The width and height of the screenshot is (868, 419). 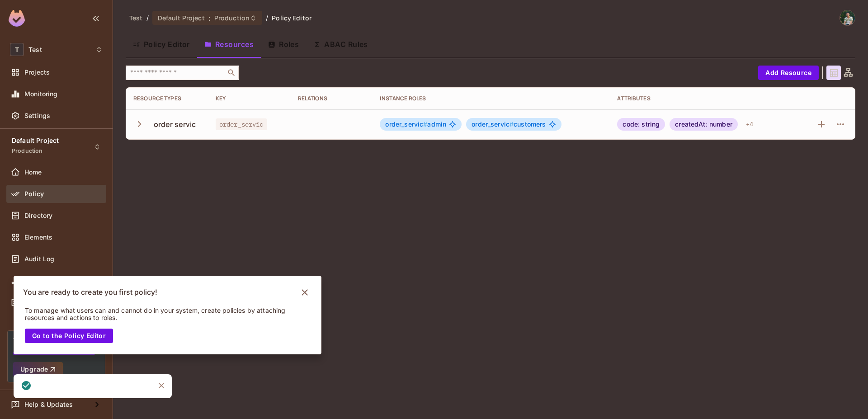 I want to click on button: Go to the Policy Editor, so click(x=68, y=336).